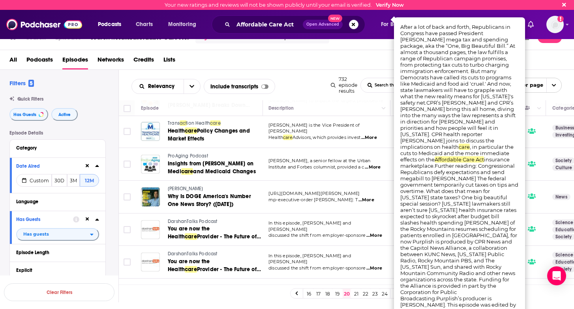  I want to click on button: Clear Filters, so click(59, 292).